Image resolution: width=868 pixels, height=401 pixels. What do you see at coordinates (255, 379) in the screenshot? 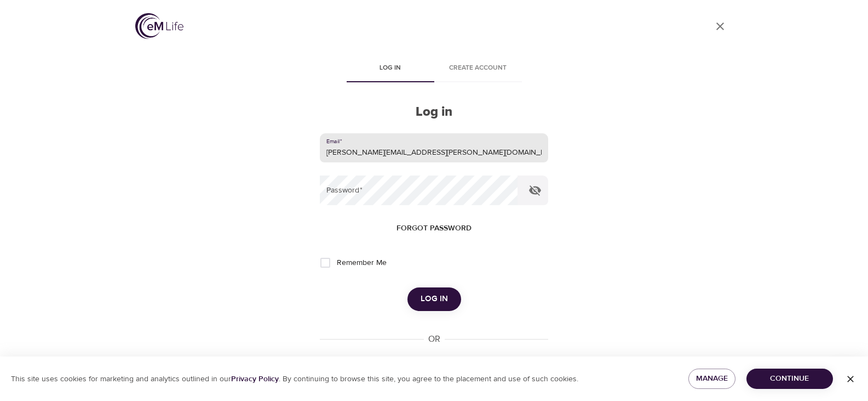
I see `b: Privacy Policy` at bounding box center [255, 379].